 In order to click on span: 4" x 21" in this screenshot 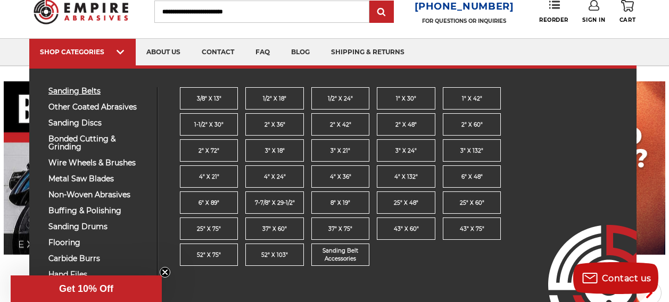, I will do `click(209, 177)`.